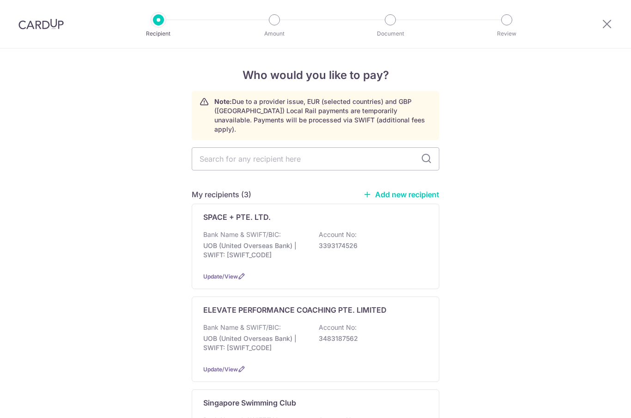 The image size is (631, 418). What do you see at coordinates (41, 24) in the screenshot?
I see `img: CardUp` at bounding box center [41, 24].